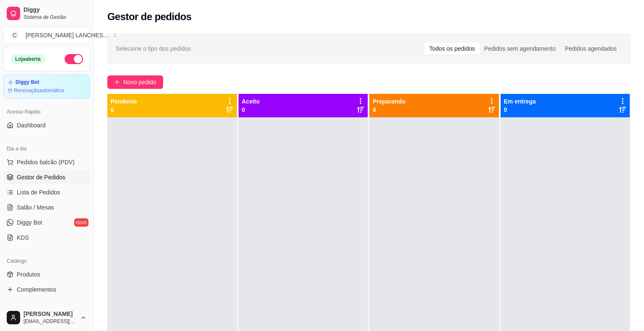 The height and width of the screenshot is (331, 644). I want to click on span: Produtos, so click(28, 274).